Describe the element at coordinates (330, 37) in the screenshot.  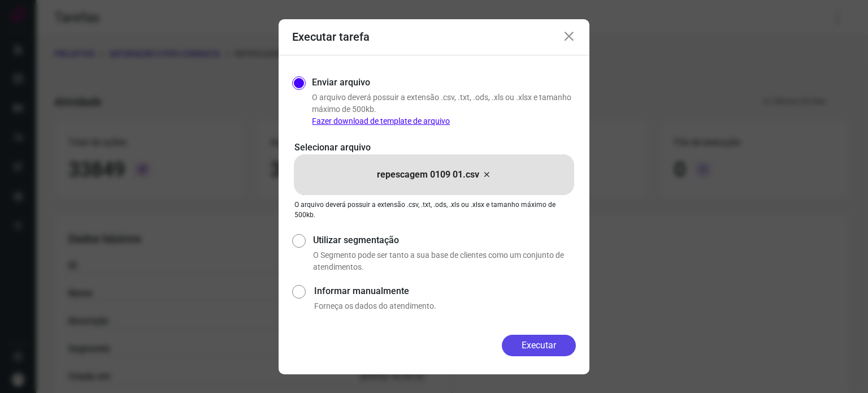
I see `h3: Executar tarefa` at that location.